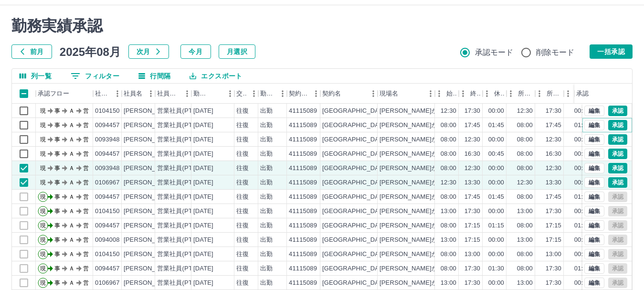  Describe the element at coordinates (299, 94) in the screenshot. I see `div: 契約コード` at that location.